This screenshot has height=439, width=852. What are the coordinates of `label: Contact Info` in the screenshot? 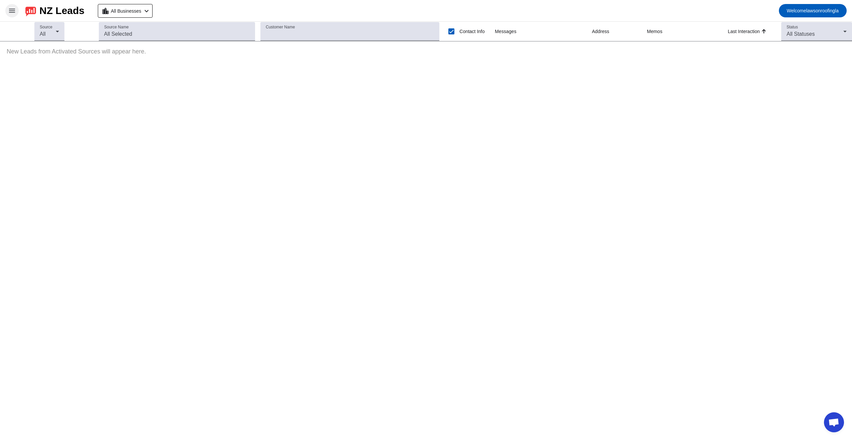 It's located at (472, 31).